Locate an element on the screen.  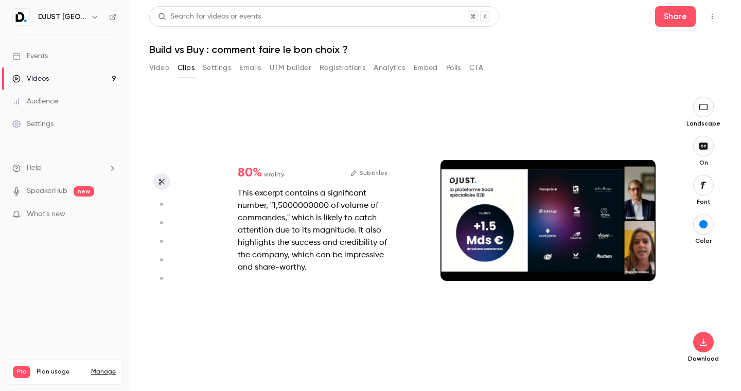
button: Subtitles is located at coordinates (369, 173).